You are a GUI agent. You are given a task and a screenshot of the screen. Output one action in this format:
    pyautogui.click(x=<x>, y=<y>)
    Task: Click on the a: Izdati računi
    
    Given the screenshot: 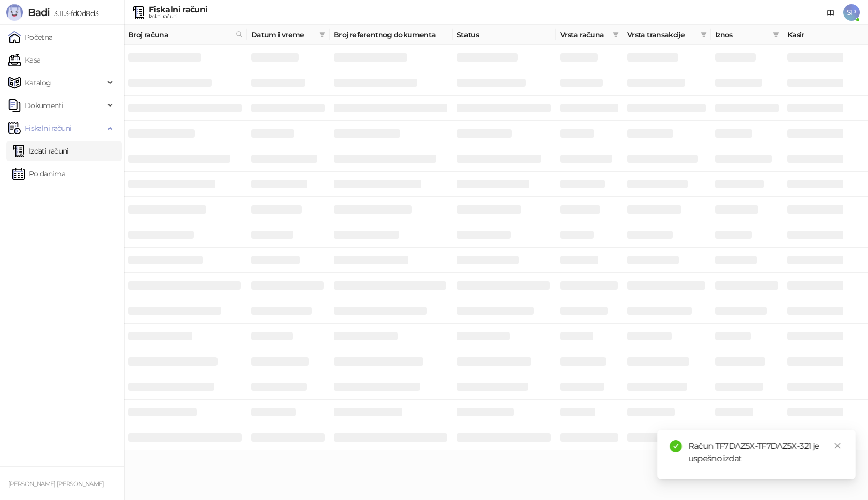 What is the action you would take?
    pyautogui.click(x=41, y=151)
    